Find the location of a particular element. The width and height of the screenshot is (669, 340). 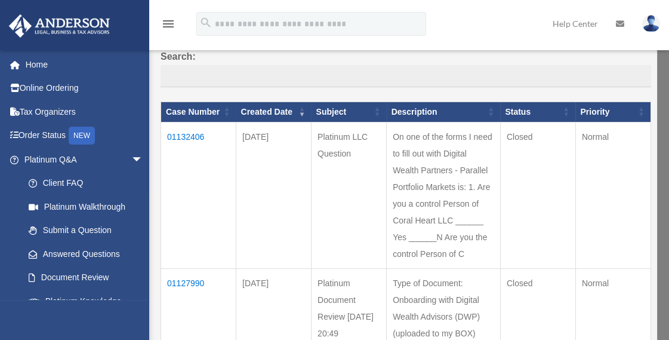

i: menu is located at coordinates (168, 24).